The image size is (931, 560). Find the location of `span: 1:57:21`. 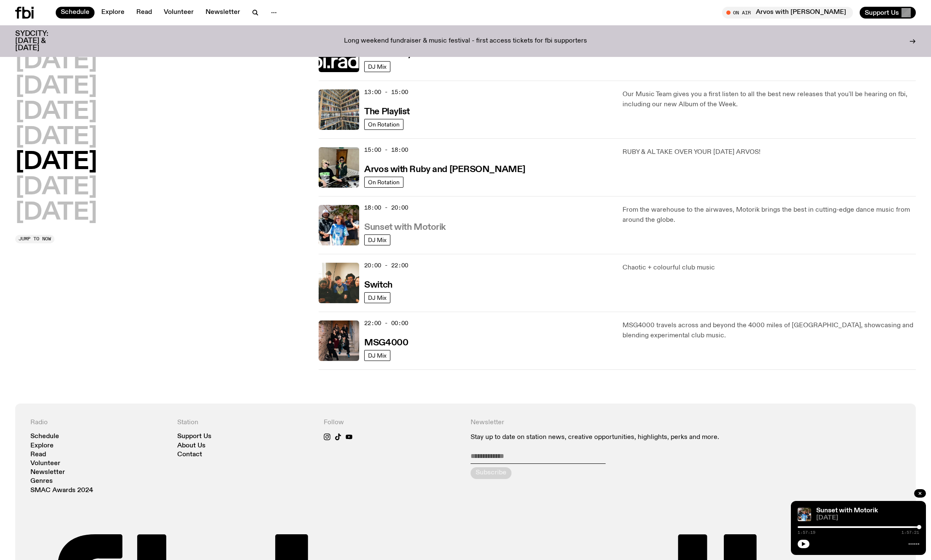

span: 1:57:21 is located at coordinates (910, 532).